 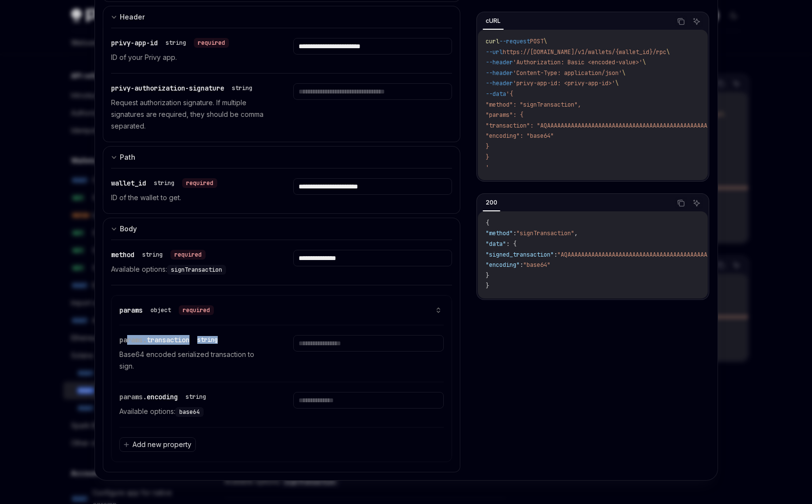 I want to click on span: 'privy-app-id: <privy-app-id>', so click(x=564, y=83).